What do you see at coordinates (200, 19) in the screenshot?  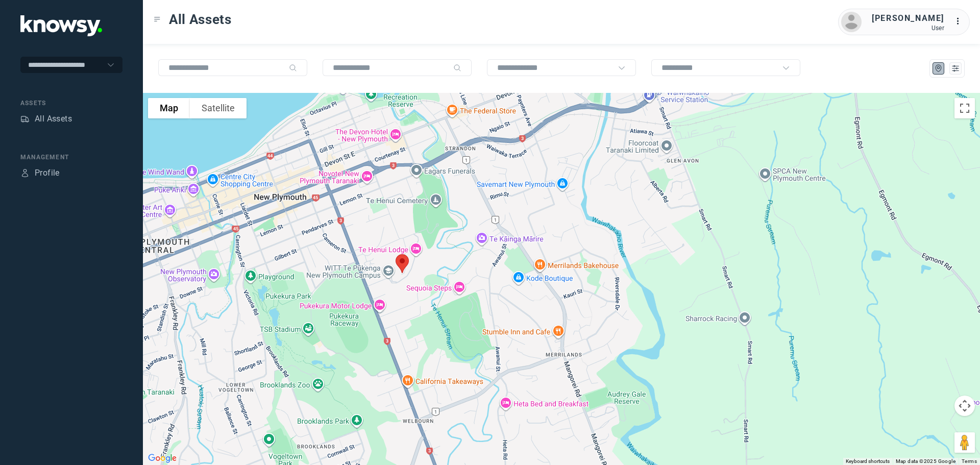 I see `span: All Assets` at bounding box center [200, 19].